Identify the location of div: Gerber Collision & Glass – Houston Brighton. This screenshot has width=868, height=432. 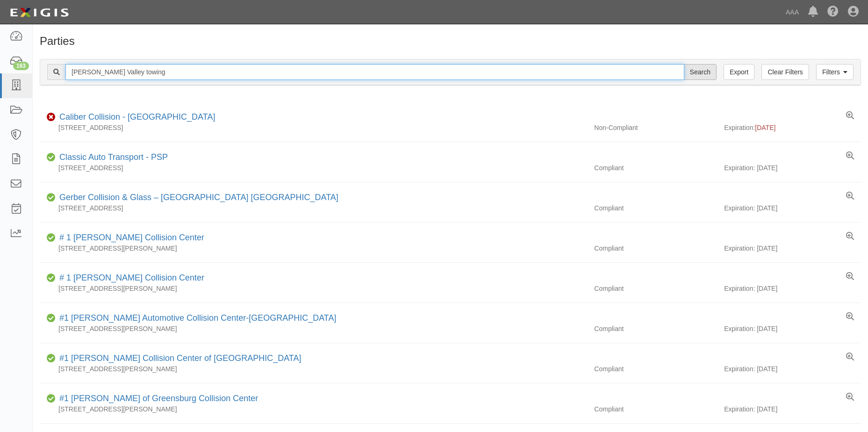
(197, 198).